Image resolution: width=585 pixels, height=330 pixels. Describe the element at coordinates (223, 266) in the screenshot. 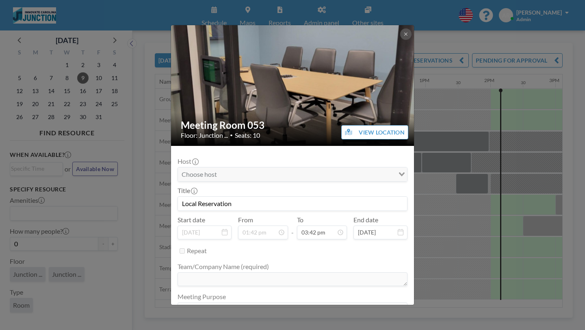

I see `label: Team/Company Name (required)` at that location.